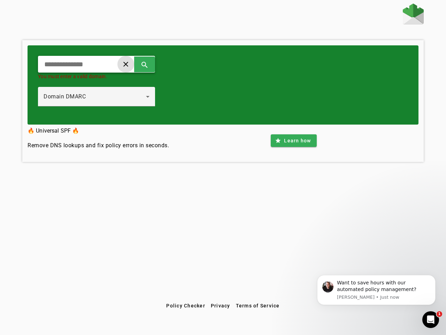 This screenshot has height=335, width=446. What do you see at coordinates (439, 314) in the screenshot?
I see `span: 1` at bounding box center [439, 314].